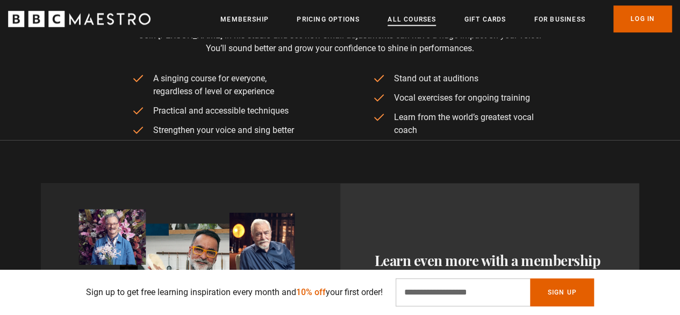 Image resolution: width=680 pixels, height=315 pixels. I want to click on li: Stand out at auditions, so click(461, 79).